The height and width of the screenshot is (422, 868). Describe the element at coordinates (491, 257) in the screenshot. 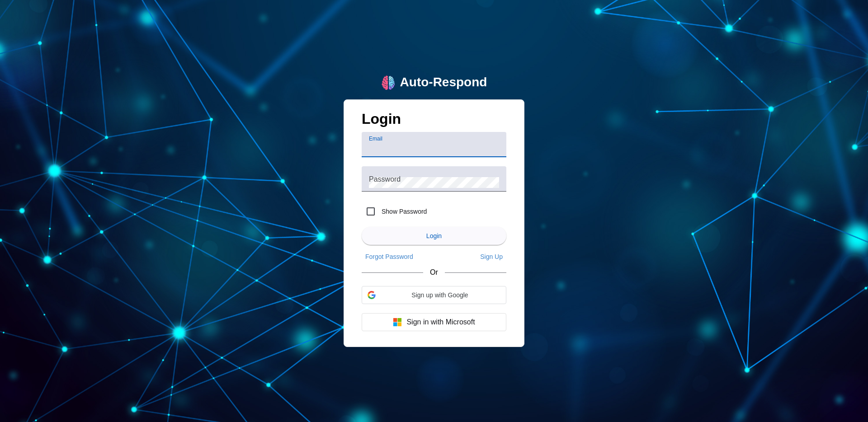

I see `span: Sign Up` at that location.